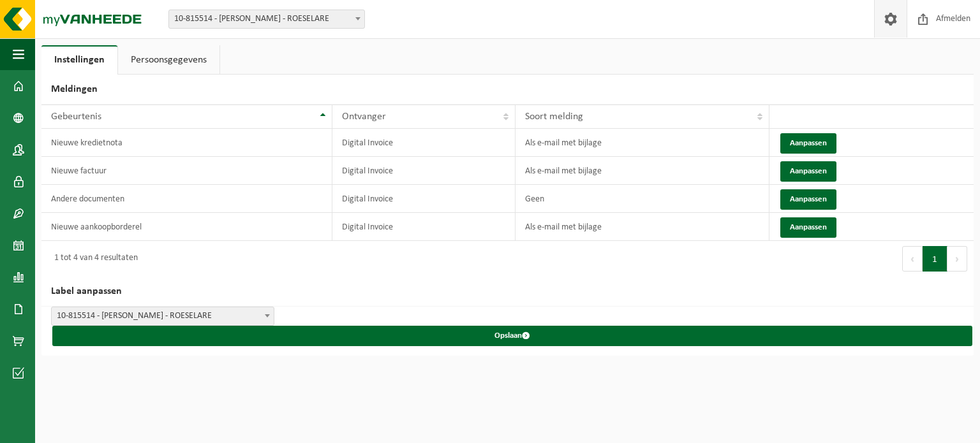 This screenshot has height=443, width=980. What do you see at coordinates (508, 291) in the screenshot?
I see `h2: Label aanpassen` at bounding box center [508, 291].